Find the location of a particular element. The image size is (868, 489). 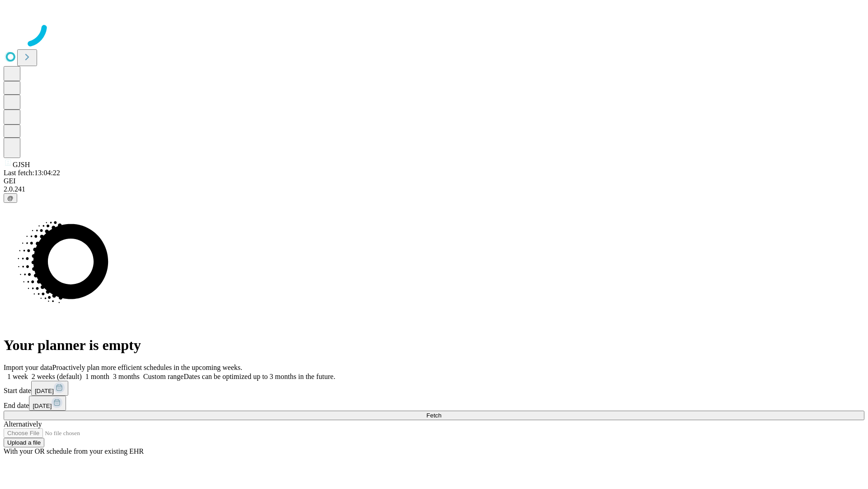

h1: Your planner is empty is located at coordinates (434, 345).